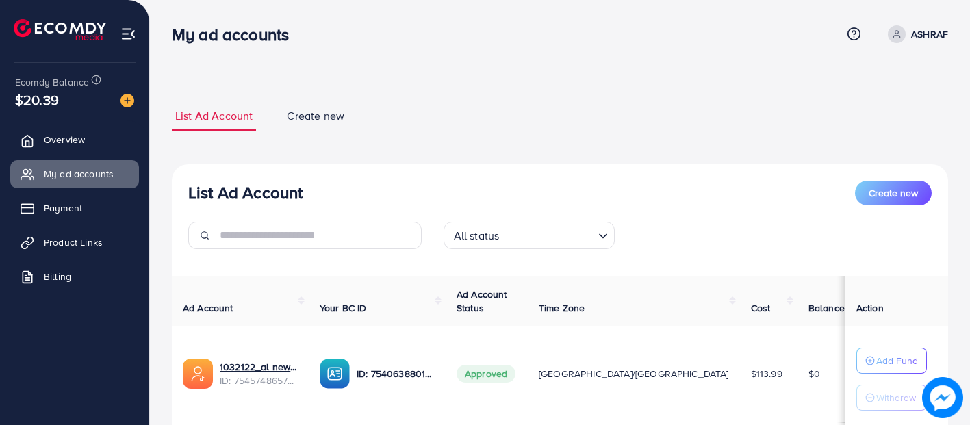 This screenshot has width=970, height=425. What do you see at coordinates (343, 308) in the screenshot?
I see `span: Your BC ID` at bounding box center [343, 308].